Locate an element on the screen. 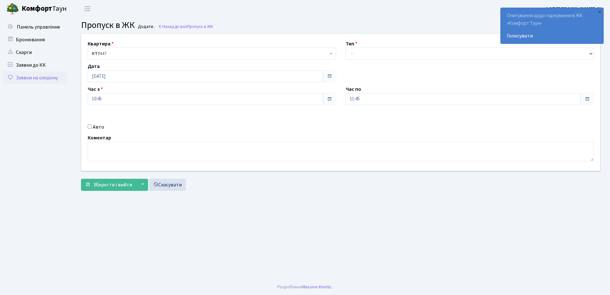 The height and width of the screenshot is (295, 610). a: Скарги is located at coordinates (35, 52).